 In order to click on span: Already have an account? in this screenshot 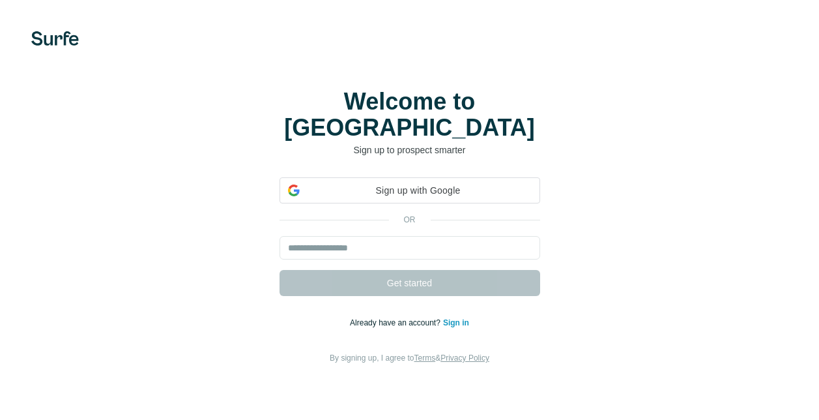, I will do `click(396, 323)`.